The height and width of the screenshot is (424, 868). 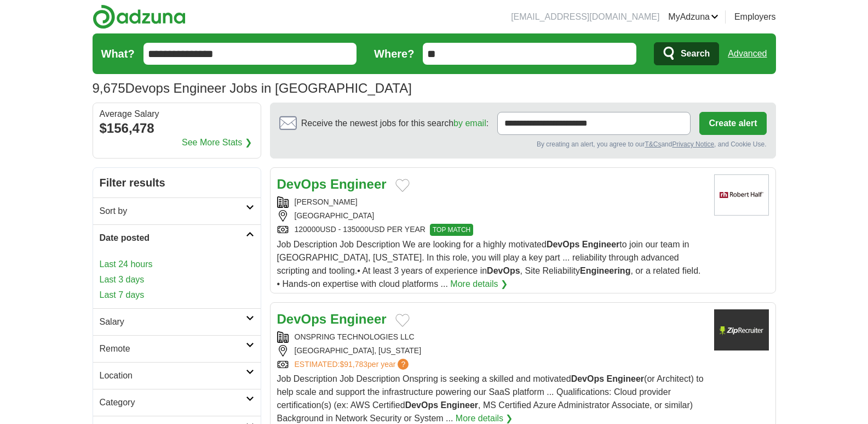 What do you see at coordinates (523, 144) in the screenshot?
I see `div: By creating an alert, you agree to our and , and Cookie Use.` at bounding box center [523, 144].